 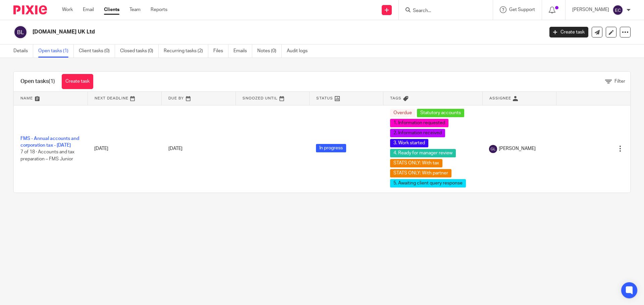 What do you see at coordinates (300, 51) in the screenshot?
I see `a: Audit logs` at bounding box center [300, 51].